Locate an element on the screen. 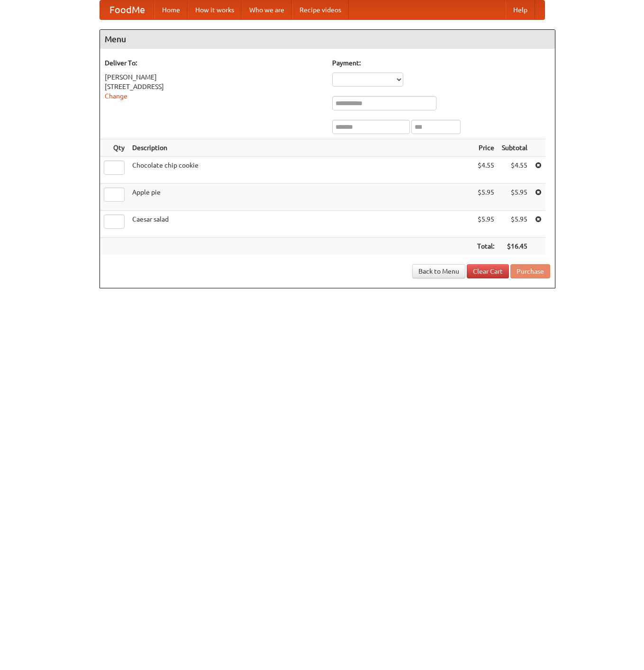 Image resolution: width=644 pixels, height=670 pixels. a: Who we are is located at coordinates (267, 10).